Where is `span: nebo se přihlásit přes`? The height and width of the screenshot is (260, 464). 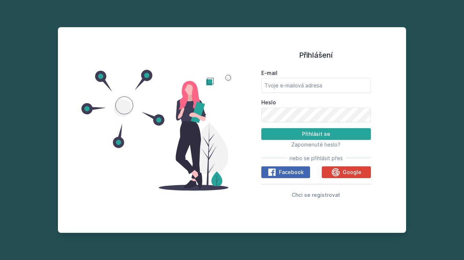 span: nebo se přihlásit přes is located at coordinates (316, 158).